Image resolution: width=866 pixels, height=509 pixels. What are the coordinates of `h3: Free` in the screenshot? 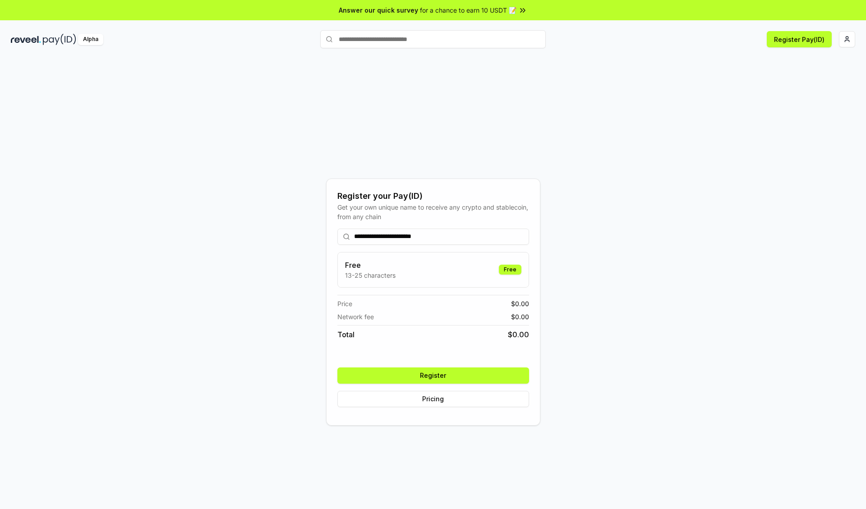 It's located at (370, 265).